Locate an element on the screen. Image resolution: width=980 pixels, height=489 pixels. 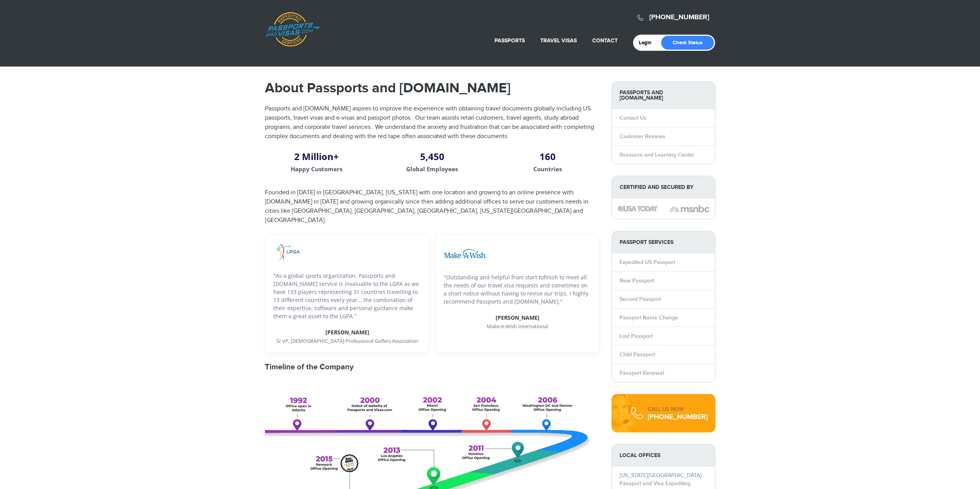
a: Check Status is located at coordinates (687, 43).